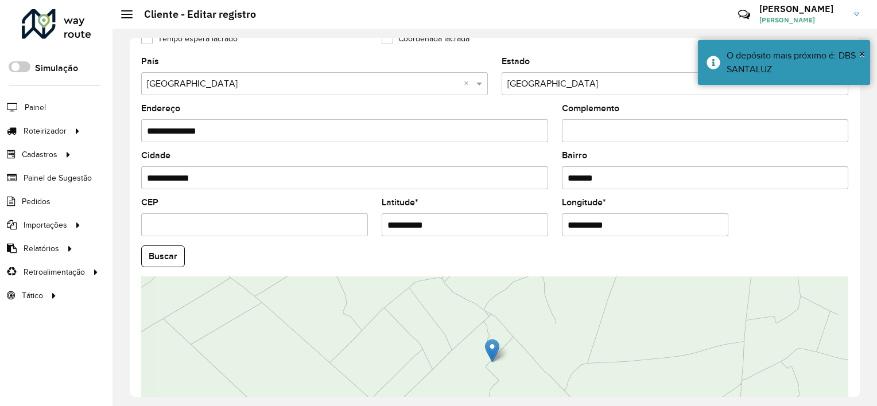 Image resolution: width=877 pixels, height=406 pixels. I want to click on label: Coordenada lacrada, so click(425, 38).